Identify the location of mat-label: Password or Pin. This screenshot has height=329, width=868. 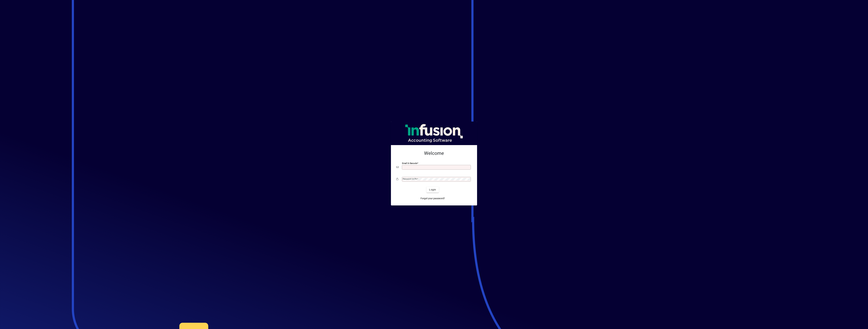
(410, 179).